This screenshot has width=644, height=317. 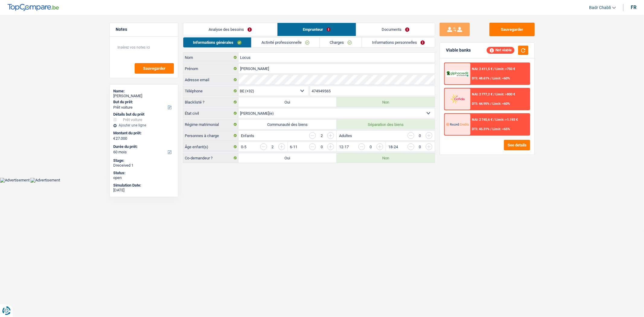 I want to click on label: Adresse email, so click(x=211, y=80).